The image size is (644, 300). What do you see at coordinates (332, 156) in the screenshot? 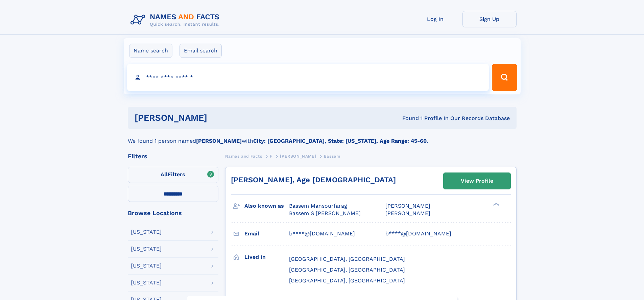
I see `span: Bassem` at bounding box center [332, 156].